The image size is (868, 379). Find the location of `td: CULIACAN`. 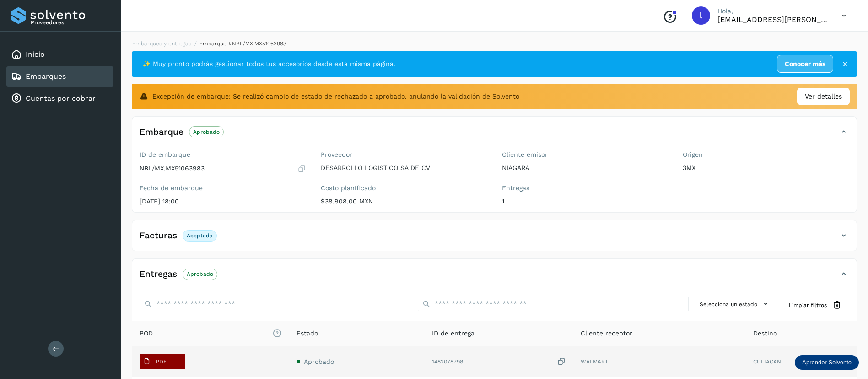

td: CULIACAN is located at coordinates (801, 362).